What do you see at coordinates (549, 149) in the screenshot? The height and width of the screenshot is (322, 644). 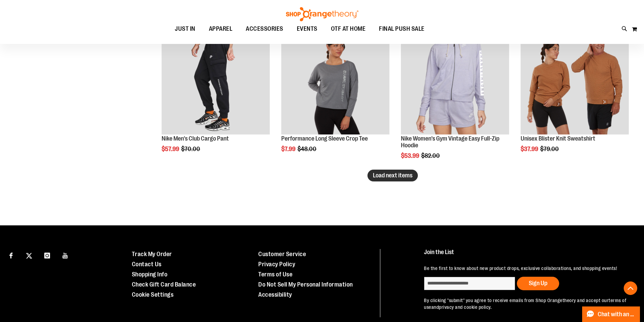 I see `span: $79.00` at bounding box center [549, 149].